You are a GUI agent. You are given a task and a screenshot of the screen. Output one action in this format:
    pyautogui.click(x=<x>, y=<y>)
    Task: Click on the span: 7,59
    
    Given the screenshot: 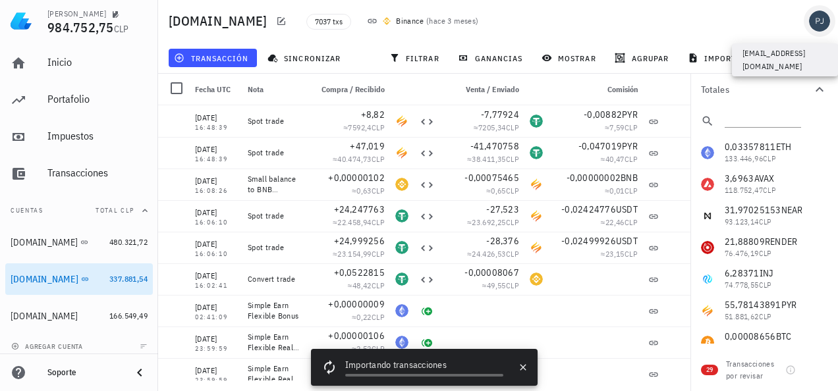 What is the action you would take?
    pyautogui.click(x=616, y=127)
    